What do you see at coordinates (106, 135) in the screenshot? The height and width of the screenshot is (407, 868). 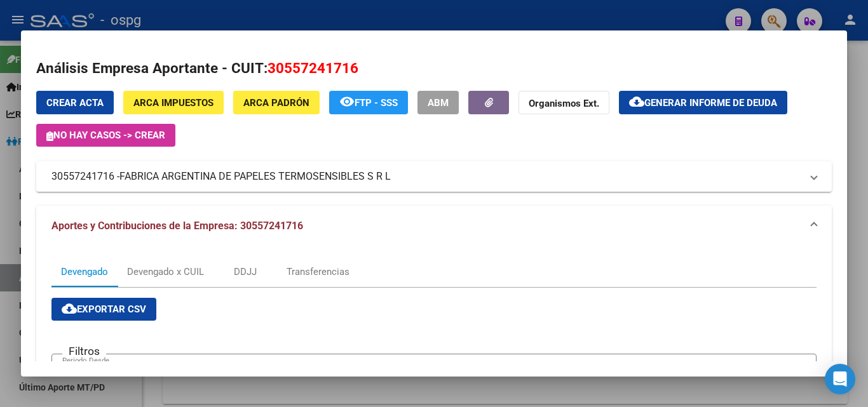 I see `span: No hay casos -> Crear` at bounding box center [106, 135].